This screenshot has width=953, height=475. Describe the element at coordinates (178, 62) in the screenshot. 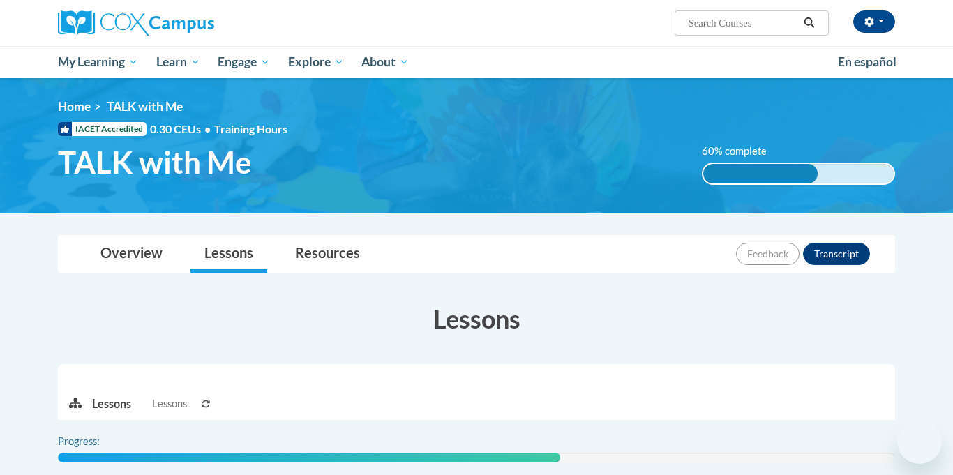

I see `span: Learn` at that location.